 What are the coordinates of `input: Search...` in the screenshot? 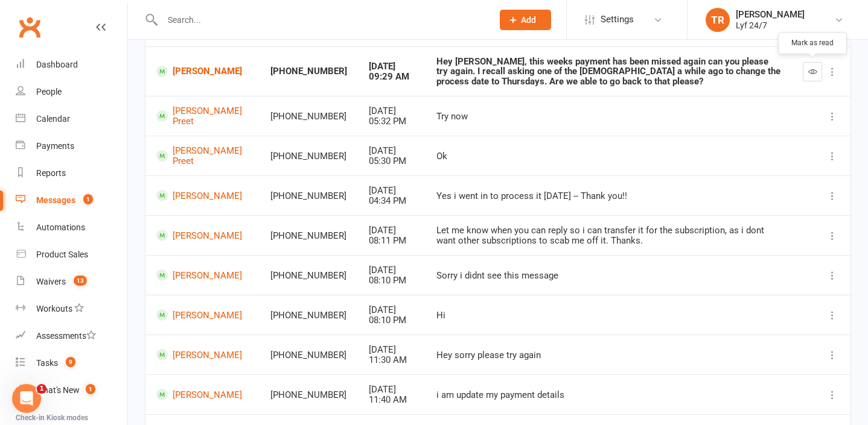 It's located at (321, 20).